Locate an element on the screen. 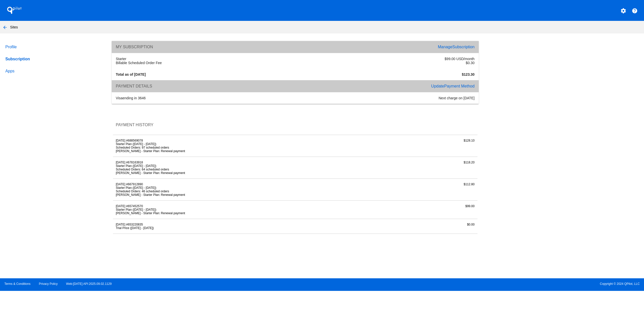  div: $118.20 is located at coordinates (416, 167).